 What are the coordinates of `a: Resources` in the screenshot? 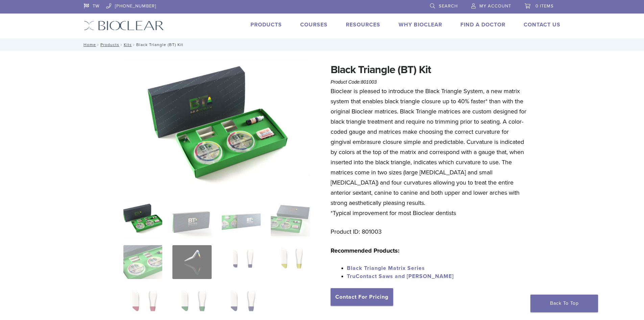 It's located at (363, 25).